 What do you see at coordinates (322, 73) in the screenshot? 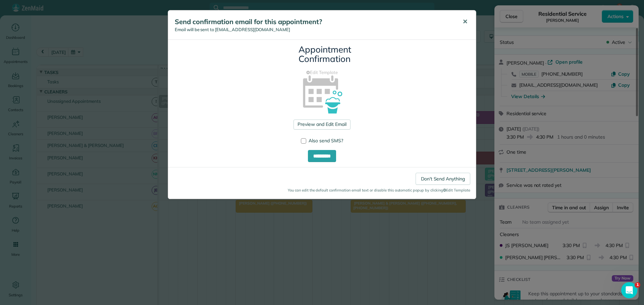
I see `a: Edit Template` at bounding box center [322, 73].